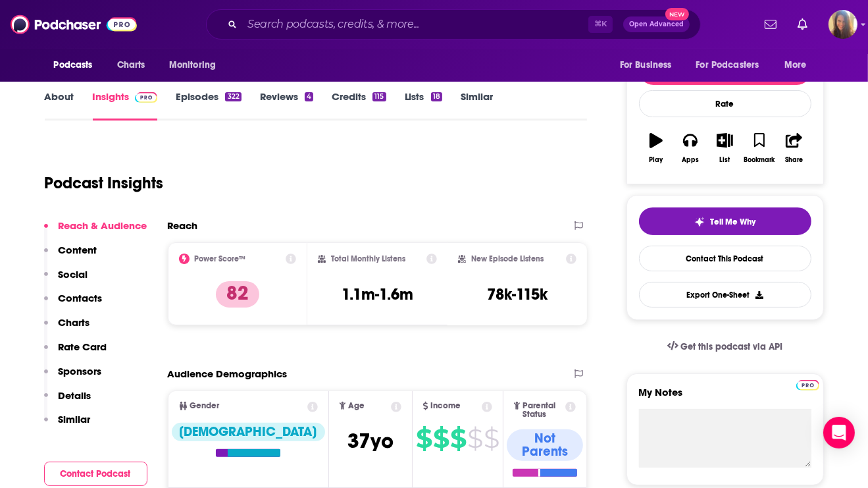 The width and height of the screenshot is (868, 488). I want to click on span: Income, so click(447, 405).